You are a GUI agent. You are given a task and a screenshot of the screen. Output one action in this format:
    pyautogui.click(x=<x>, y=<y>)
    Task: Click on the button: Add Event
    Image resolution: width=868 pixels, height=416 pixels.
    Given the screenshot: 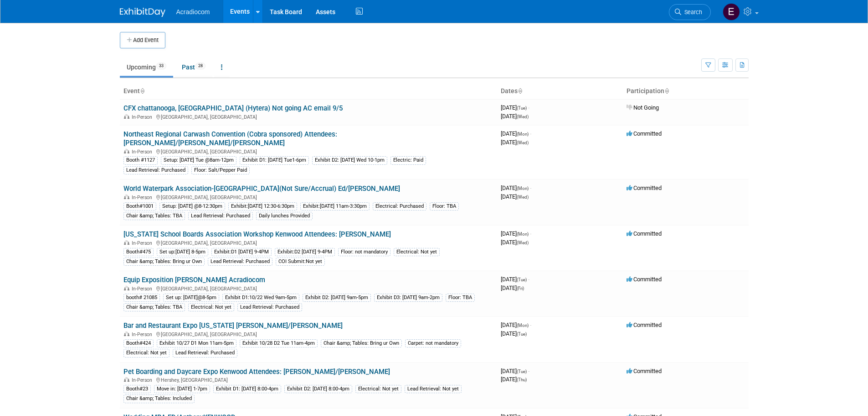 What is the action you would take?
    pyautogui.click(x=143, y=40)
    